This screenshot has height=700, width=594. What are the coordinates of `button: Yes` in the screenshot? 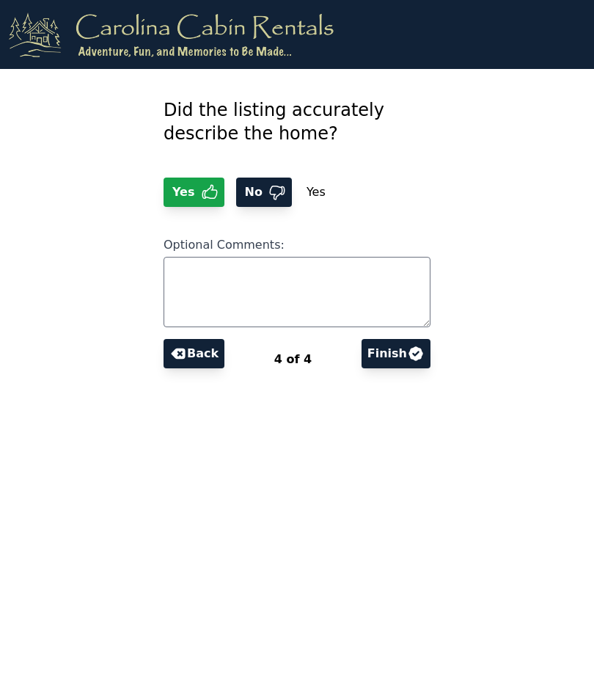 It's located at (194, 192).